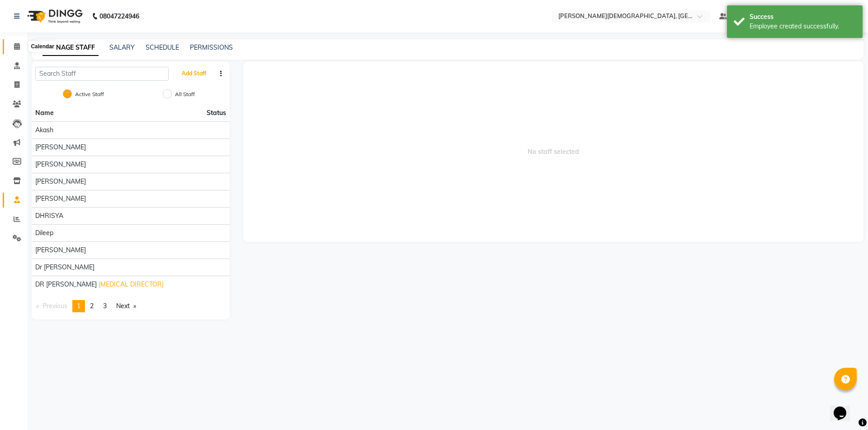  I want to click on a: PERMISSIONS, so click(211, 48).